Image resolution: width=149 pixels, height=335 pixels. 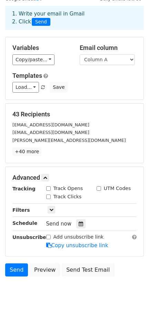 I want to click on a: Preview, so click(x=45, y=270).